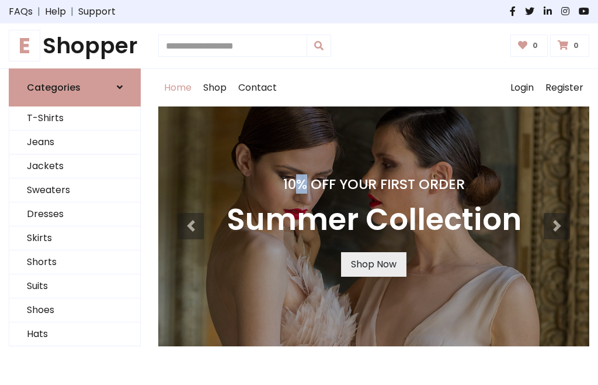 Image resolution: width=598 pixels, height=385 pixels. What do you see at coordinates (97, 12) in the screenshot?
I see `a: Support` at bounding box center [97, 12].